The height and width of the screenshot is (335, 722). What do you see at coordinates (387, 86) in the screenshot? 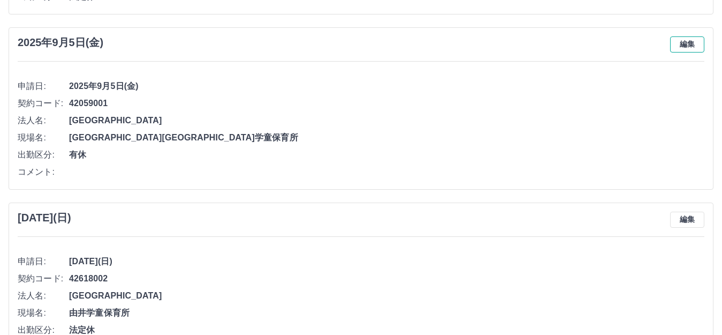
I see `span: 2025年9月5日(金)` at bounding box center [387, 86].